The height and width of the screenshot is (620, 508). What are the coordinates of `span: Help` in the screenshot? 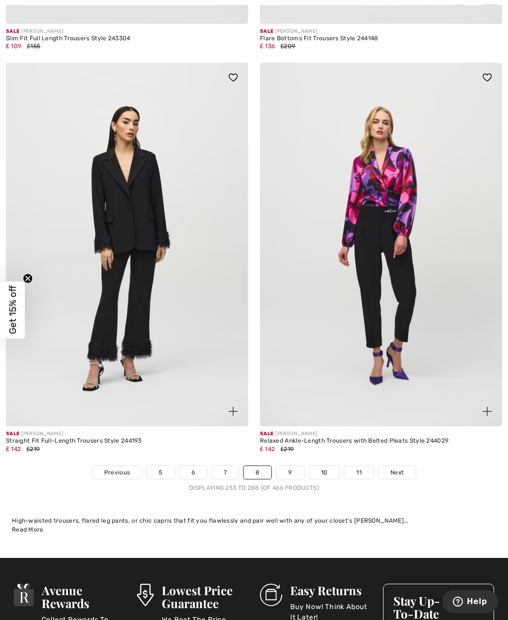 It's located at (34, 11).